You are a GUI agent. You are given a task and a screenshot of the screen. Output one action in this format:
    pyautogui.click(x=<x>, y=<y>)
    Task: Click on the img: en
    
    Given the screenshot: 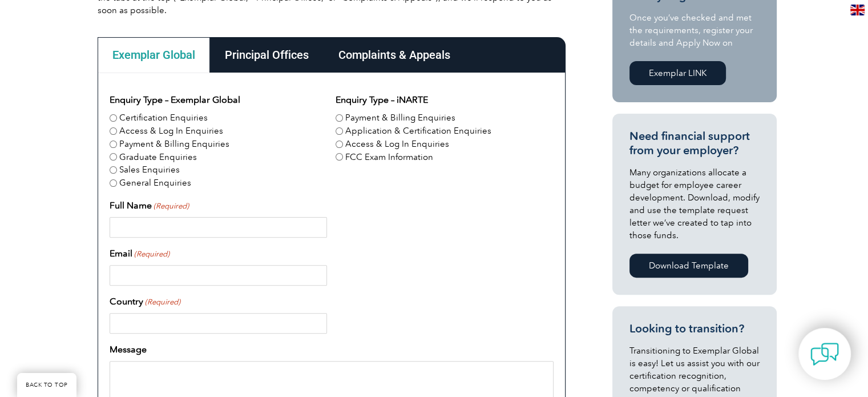 What is the action you would take?
    pyautogui.click(x=857, y=10)
    